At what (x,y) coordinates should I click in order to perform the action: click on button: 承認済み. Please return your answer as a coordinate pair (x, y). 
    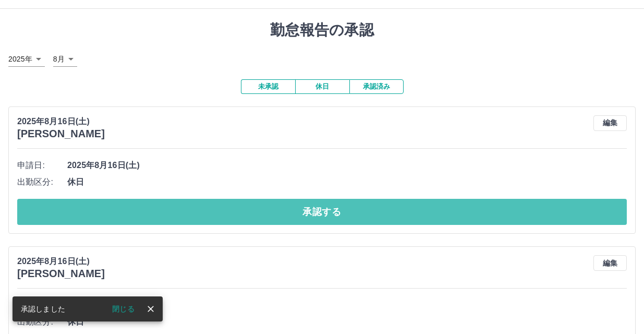
    Looking at the image, I should click on (376, 86).